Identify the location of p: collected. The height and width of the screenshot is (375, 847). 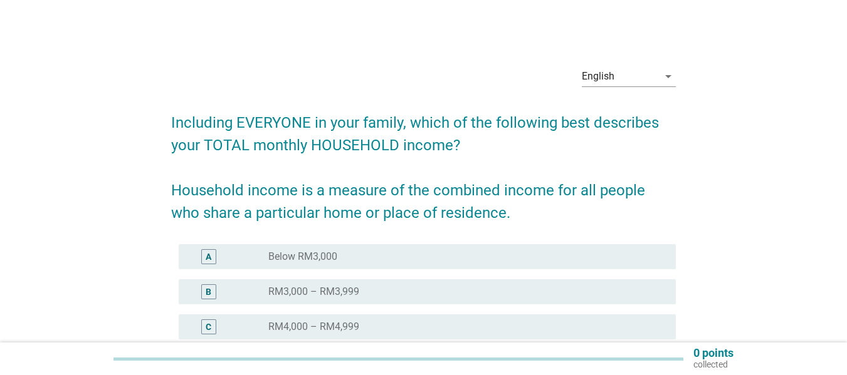
(713, 365).